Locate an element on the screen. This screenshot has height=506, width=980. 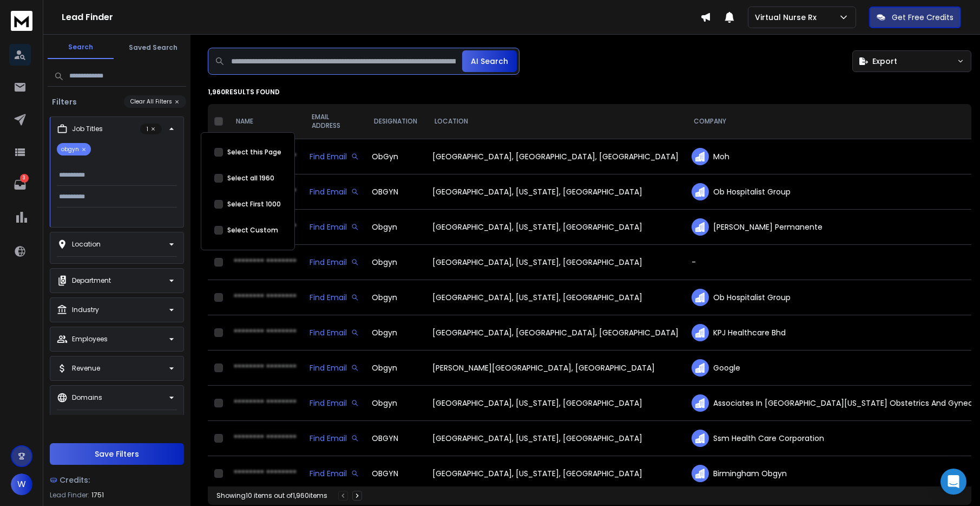
button: Get Free Credits is located at coordinates (915, 18).